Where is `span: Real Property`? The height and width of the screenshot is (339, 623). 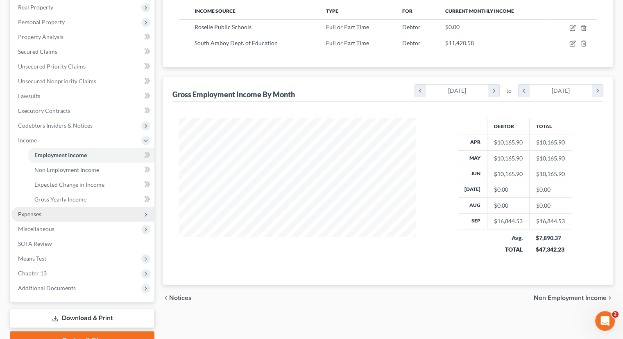 span: Real Property is located at coordinates (36, 7).